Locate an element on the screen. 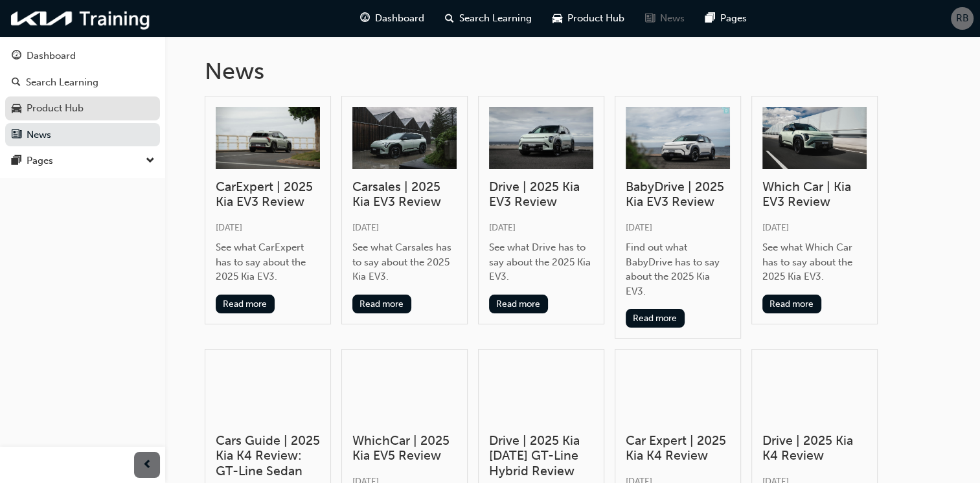  a: news-iconNews is located at coordinates (665, 19).